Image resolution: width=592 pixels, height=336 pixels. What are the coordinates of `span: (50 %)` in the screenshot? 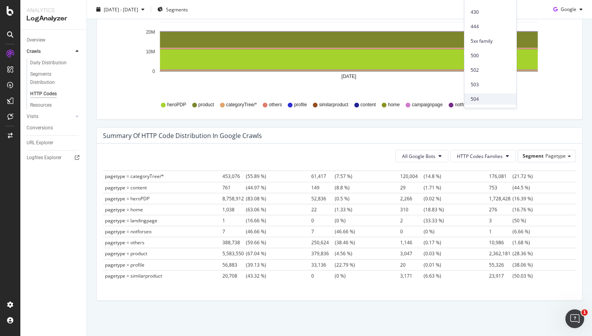 It's located at (508, 220).